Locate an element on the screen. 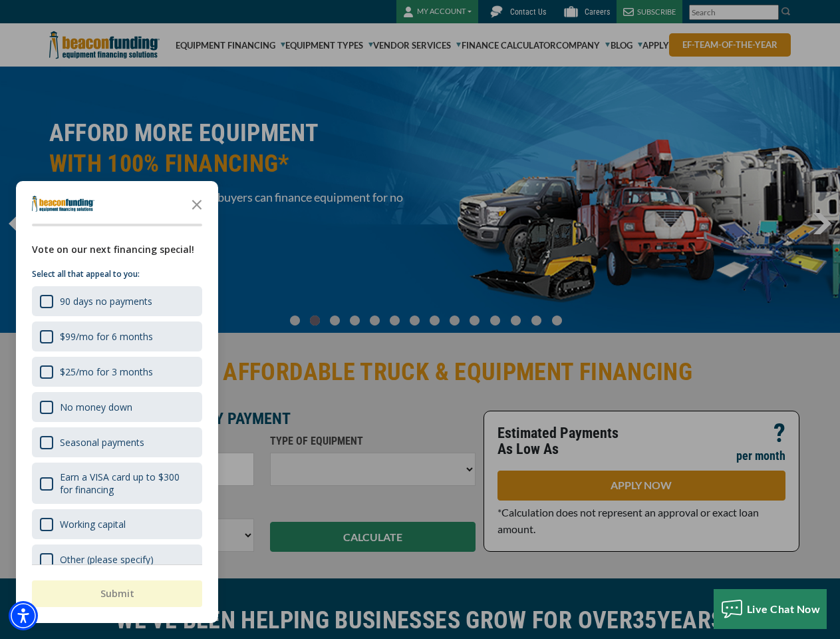 The width and height of the screenshot is (840, 639). button: Close the survey is located at coordinates (197, 204).